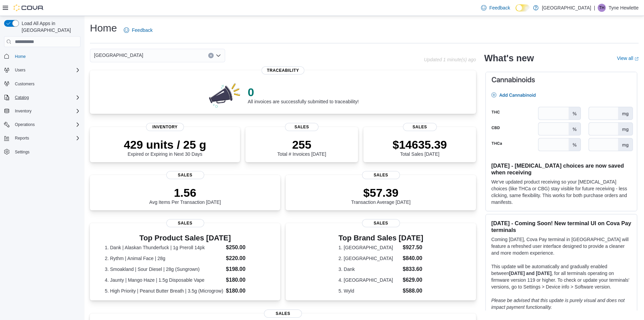 This screenshot has width=644, height=320. What do you see at coordinates (218, 55) in the screenshot?
I see `button: Open list of options` at bounding box center [218, 55].